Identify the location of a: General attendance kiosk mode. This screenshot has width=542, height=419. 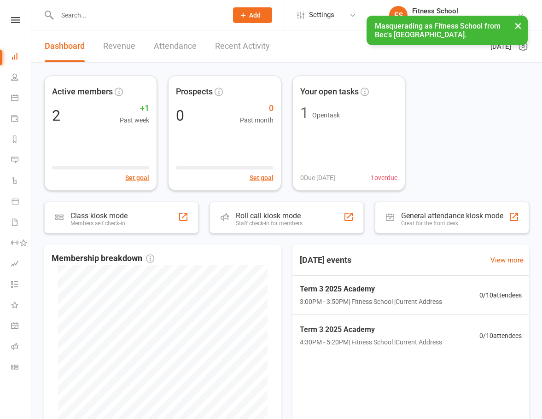
(21, 326).